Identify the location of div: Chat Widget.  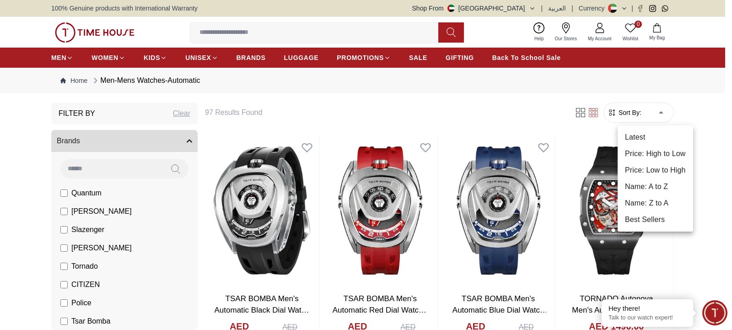
(715, 313).